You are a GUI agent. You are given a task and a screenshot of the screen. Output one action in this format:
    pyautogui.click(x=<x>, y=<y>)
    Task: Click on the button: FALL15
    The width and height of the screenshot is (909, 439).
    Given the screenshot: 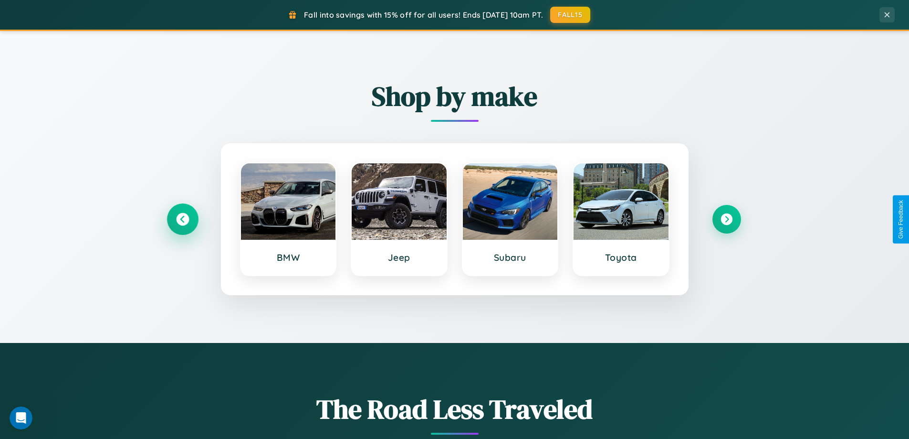 What is the action you would take?
    pyautogui.click(x=570, y=15)
    